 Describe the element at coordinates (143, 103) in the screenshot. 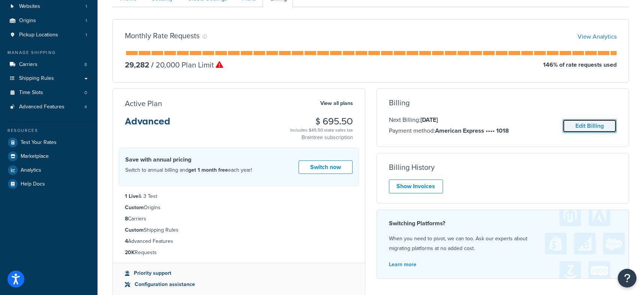

I see `h3: Active Plan` at that location.